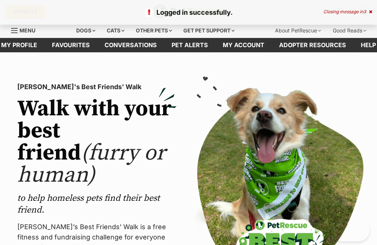 Image resolution: width=377 pixels, height=245 pixels. I want to click on a: conversations, so click(131, 45).